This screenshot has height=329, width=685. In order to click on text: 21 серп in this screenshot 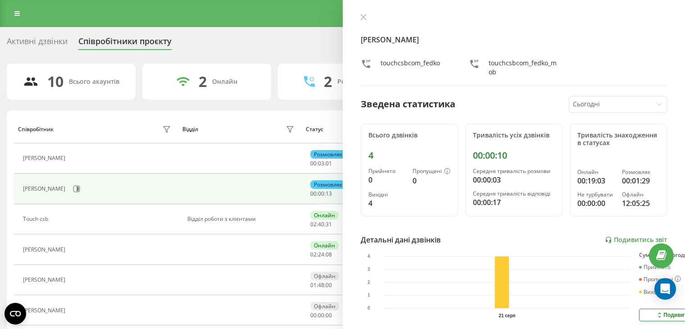, I will do `click(506, 315)`.